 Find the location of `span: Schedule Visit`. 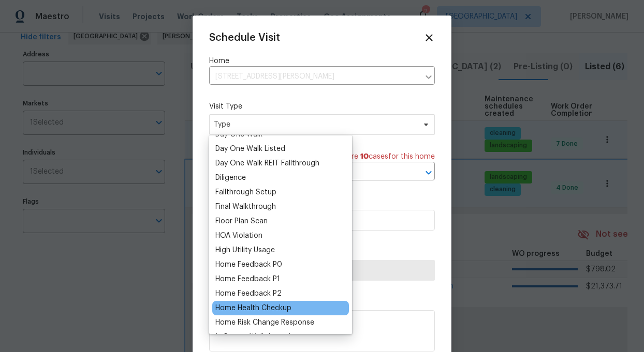

span: Schedule Visit is located at coordinates (244, 38).